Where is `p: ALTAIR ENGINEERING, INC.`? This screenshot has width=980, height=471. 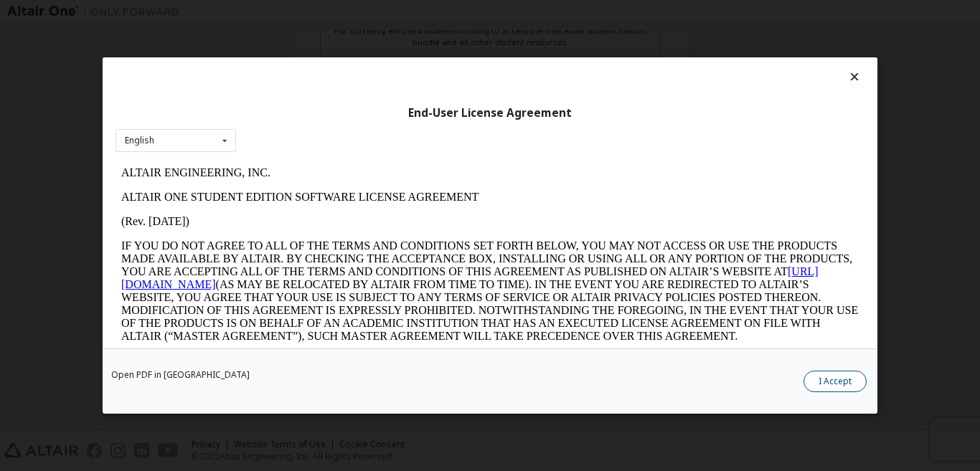
p: ALTAIR ENGINEERING, INC. is located at coordinates (375, 12).